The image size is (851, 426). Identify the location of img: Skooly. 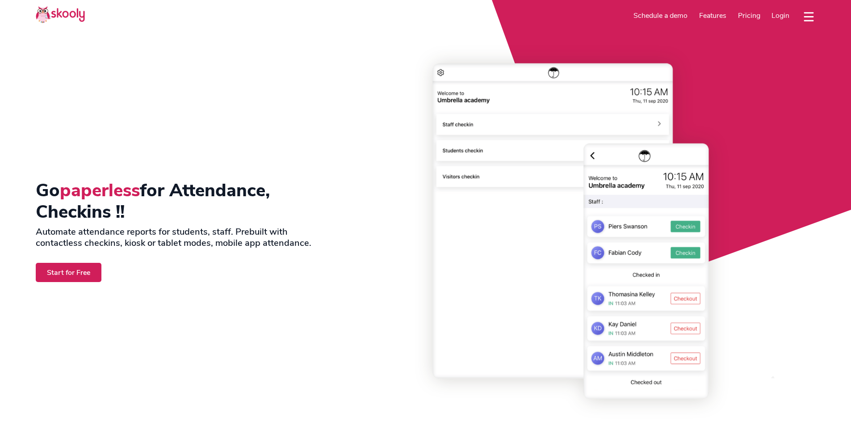
(60, 14).